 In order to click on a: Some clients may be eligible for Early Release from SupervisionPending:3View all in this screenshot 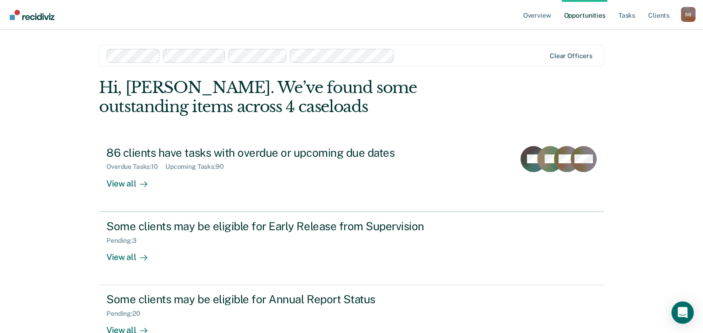, I will do `click(351, 248)`.